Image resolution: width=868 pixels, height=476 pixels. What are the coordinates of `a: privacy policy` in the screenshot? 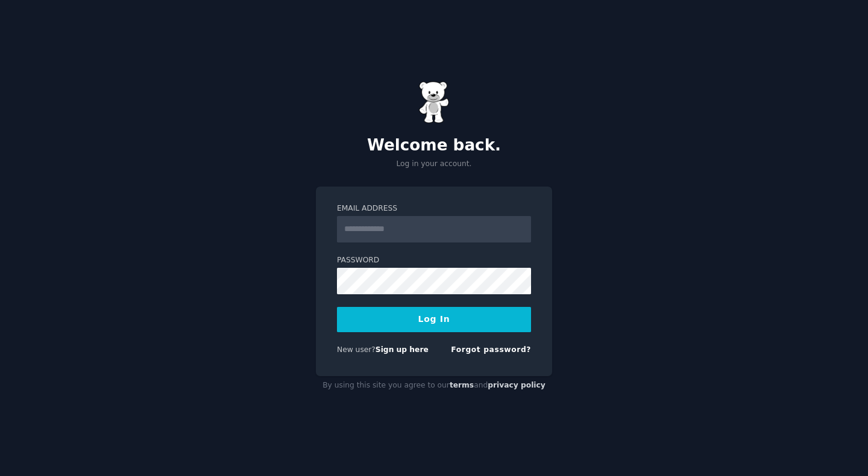 It's located at (517, 386).